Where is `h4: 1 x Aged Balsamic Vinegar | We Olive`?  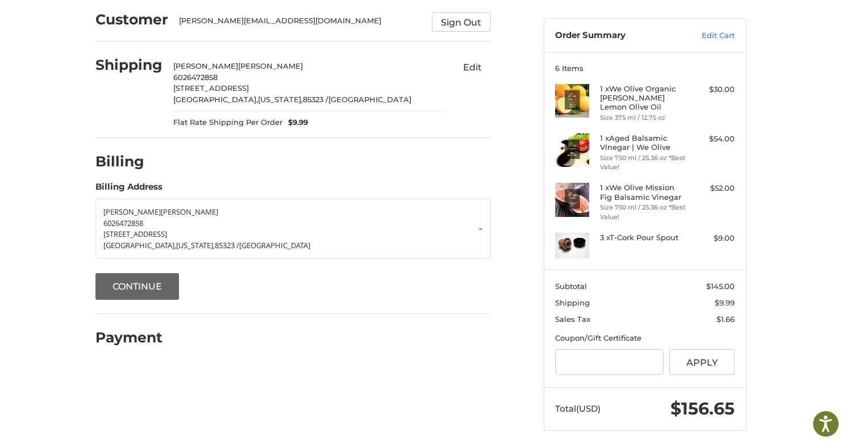 h4: 1 x Aged Balsamic Vinegar | We Olive is located at coordinates (643, 143).